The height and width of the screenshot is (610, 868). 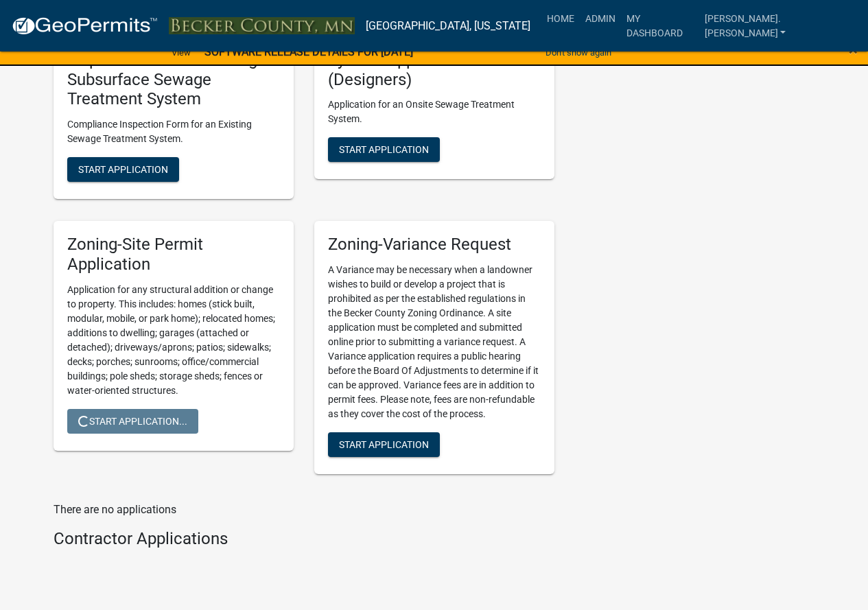 What do you see at coordinates (434, 112) in the screenshot?
I see `p: Application for an Onsite Sewage Treatment System.` at bounding box center [434, 112].